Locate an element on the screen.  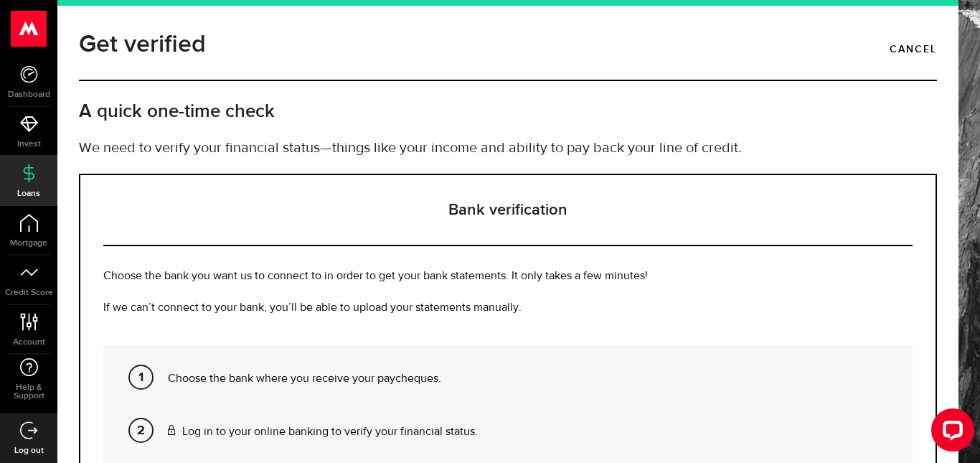
p: Choose the bank where you receive your paycheques. is located at coordinates (535, 379).